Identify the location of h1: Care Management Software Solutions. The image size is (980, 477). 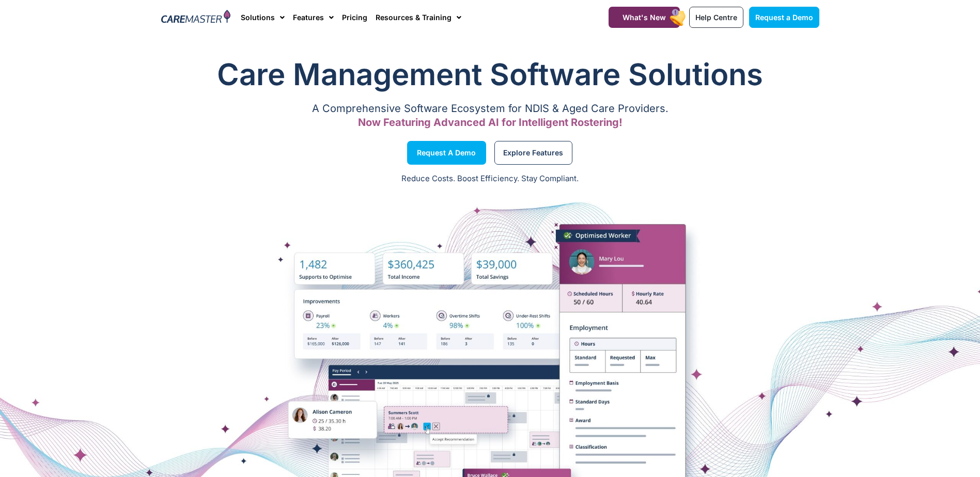
(490, 74).